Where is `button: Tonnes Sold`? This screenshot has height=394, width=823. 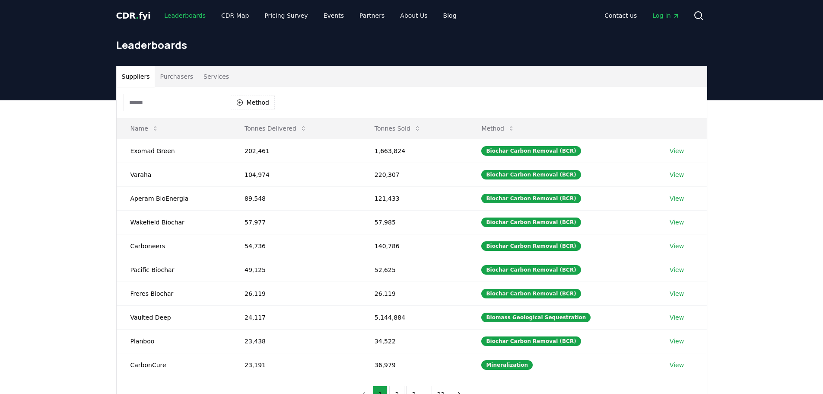 button: Tonnes Sold is located at coordinates (397, 128).